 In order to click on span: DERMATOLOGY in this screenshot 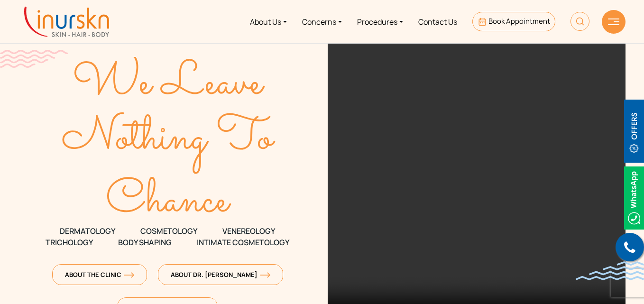, I will do `click(87, 231)`.